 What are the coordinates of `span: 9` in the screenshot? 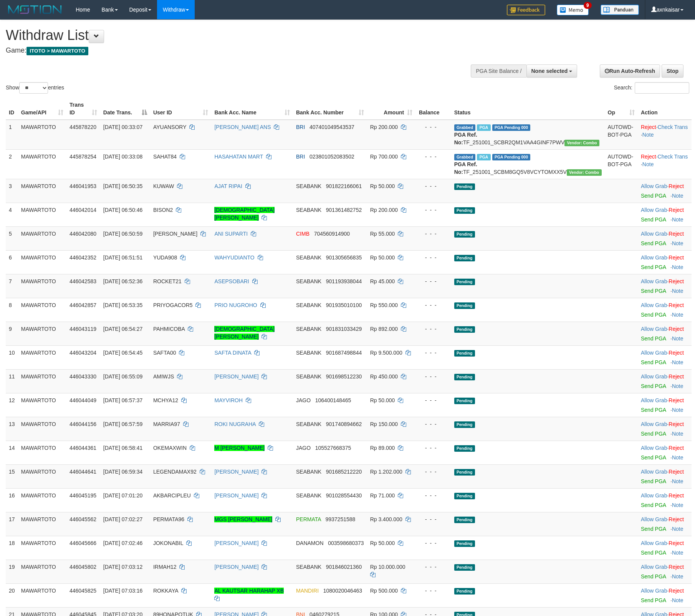 It's located at (588, 6).